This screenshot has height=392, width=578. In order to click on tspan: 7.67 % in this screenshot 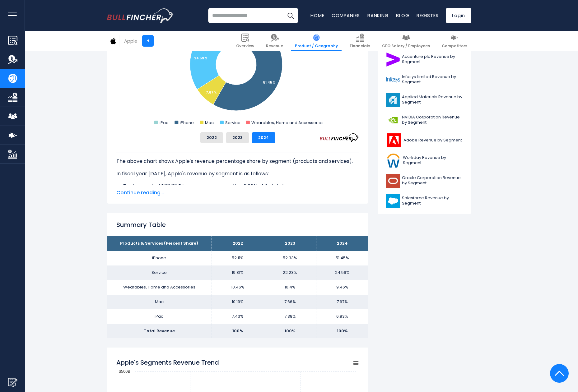, I will do `click(211, 93)`.